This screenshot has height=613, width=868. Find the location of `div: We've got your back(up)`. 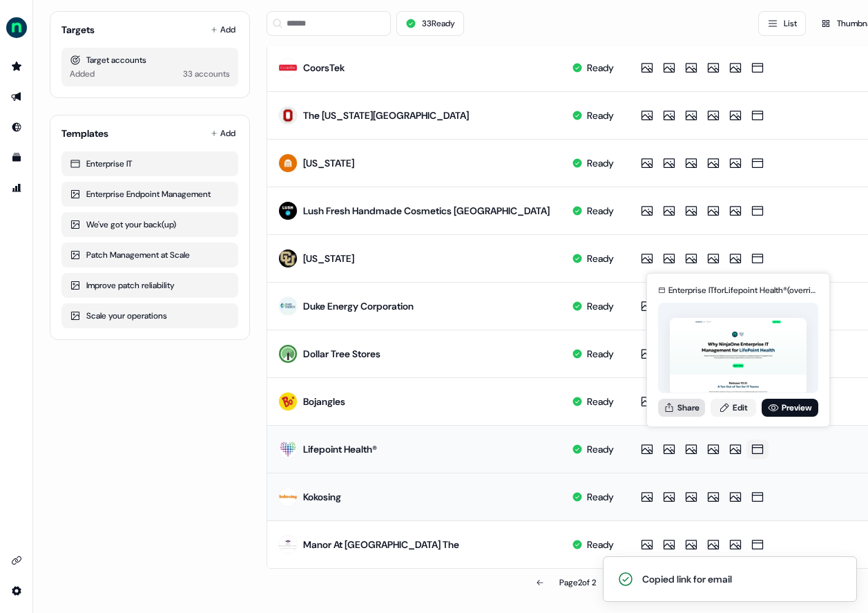

div: We've got your back(up) is located at coordinates (150, 225).